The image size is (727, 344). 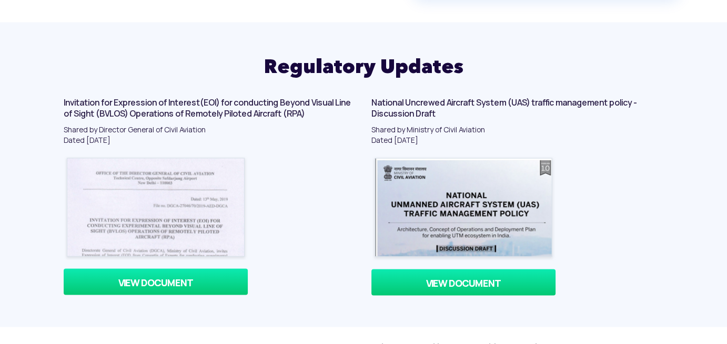 What do you see at coordinates (363, 66) in the screenshot?
I see `h2: Regulatory Updates` at bounding box center [363, 66].